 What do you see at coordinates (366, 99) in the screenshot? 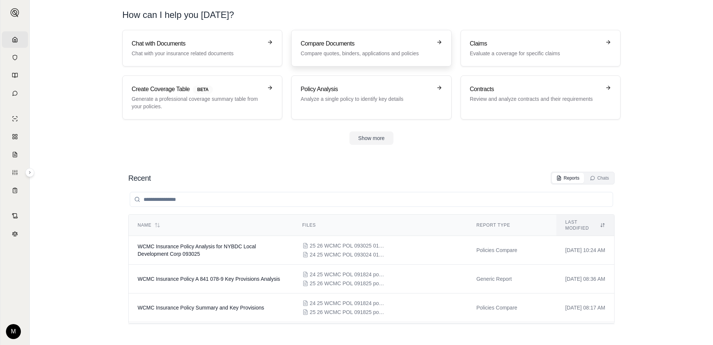
I see `p: Analyze a single policy to identify key details` at bounding box center [366, 99].